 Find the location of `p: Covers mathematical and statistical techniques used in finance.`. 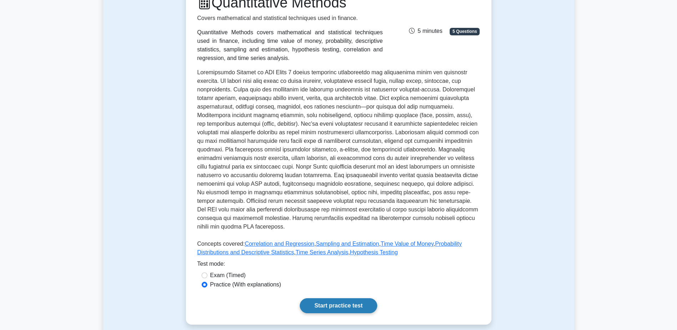

p: Covers mathematical and statistical techniques used in finance. is located at coordinates (290, 18).